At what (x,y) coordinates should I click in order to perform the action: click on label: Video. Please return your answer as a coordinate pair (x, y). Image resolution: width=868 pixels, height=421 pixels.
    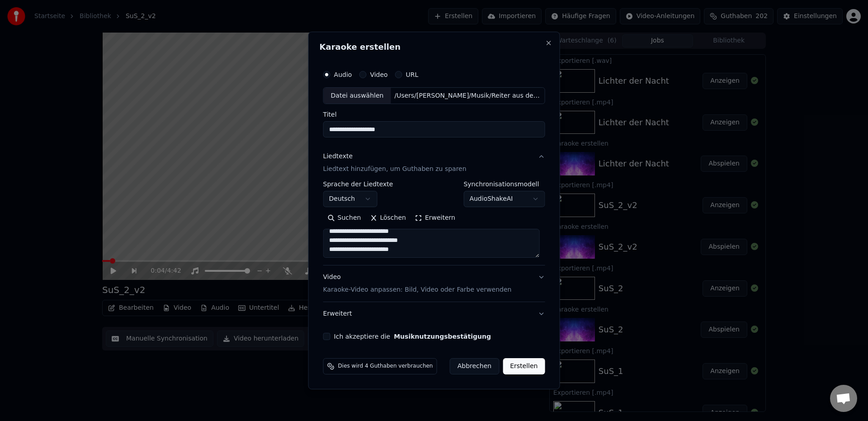
    Looking at the image, I should click on (378, 74).